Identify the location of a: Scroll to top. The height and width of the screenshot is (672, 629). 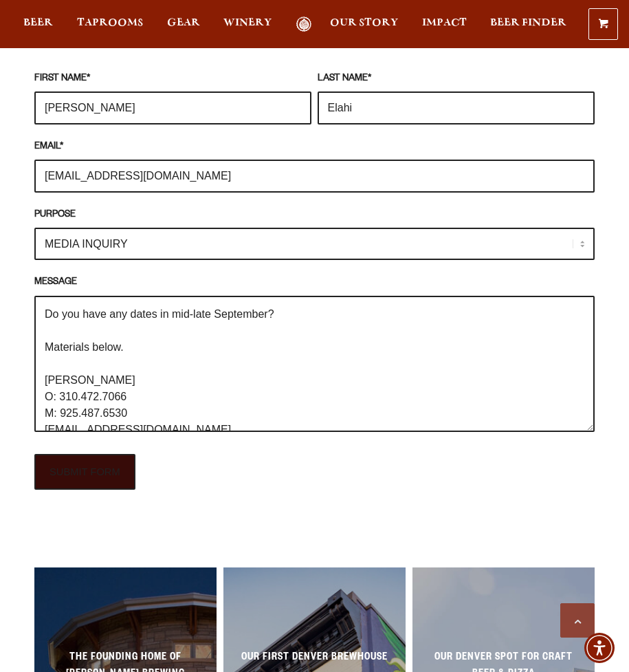
(577, 620).